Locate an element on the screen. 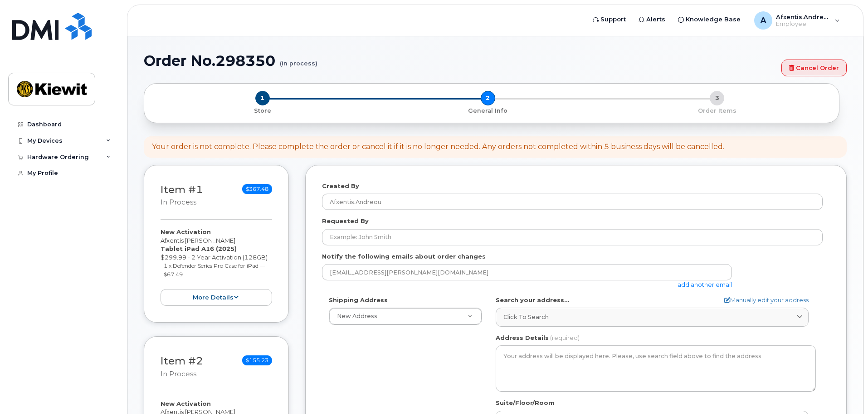 The height and width of the screenshot is (414, 868). label: Search your address... is located at coordinates (533, 300).